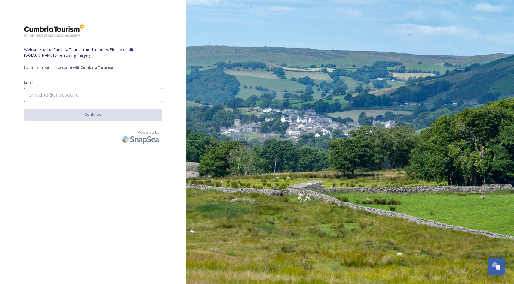  I want to click on span: Powered by, so click(148, 132).